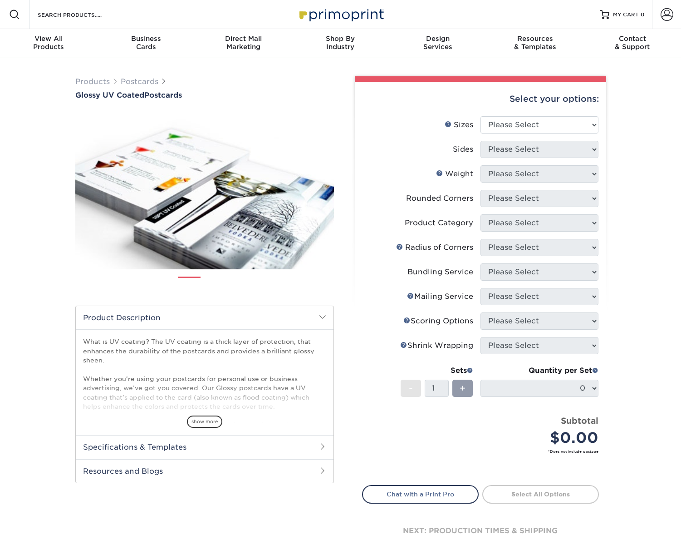  I want to click on div: Mailing Service, so click(440, 296).